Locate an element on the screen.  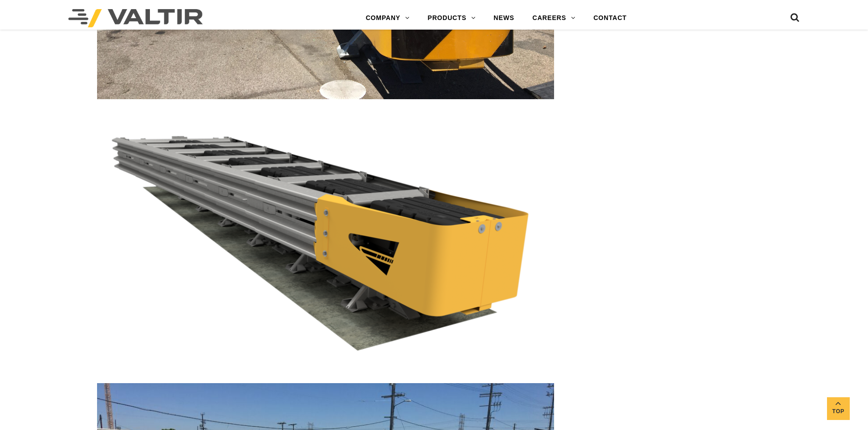
a: NEWS is located at coordinates (503, 18).